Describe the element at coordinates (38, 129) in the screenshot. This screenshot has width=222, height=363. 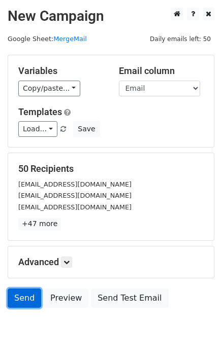
I see `a: Load...` at that location.